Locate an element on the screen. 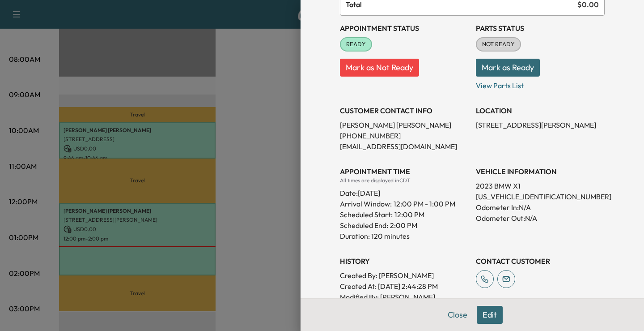  h3: VEHICLE INFORMATION is located at coordinates (540, 172).